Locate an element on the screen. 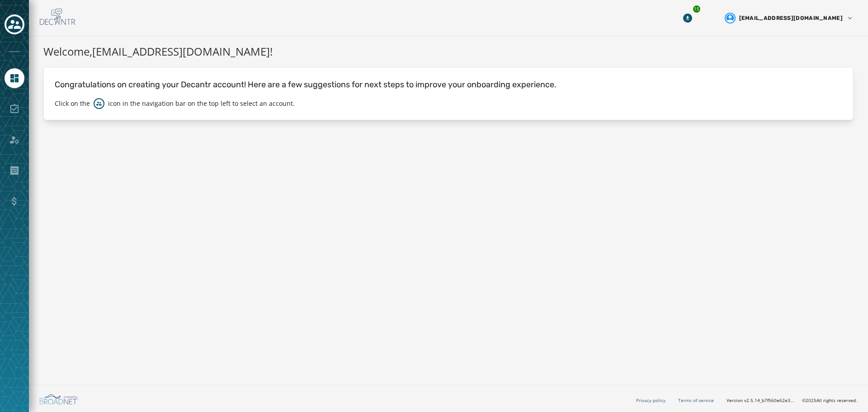 Image resolution: width=868 pixels, height=412 pixels. button: Download Menu is located at coordinates (687, 18).